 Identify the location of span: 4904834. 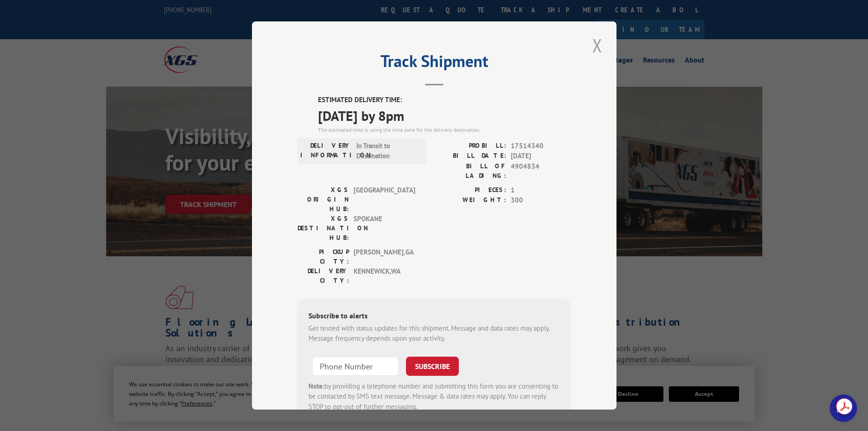
(541, 171).